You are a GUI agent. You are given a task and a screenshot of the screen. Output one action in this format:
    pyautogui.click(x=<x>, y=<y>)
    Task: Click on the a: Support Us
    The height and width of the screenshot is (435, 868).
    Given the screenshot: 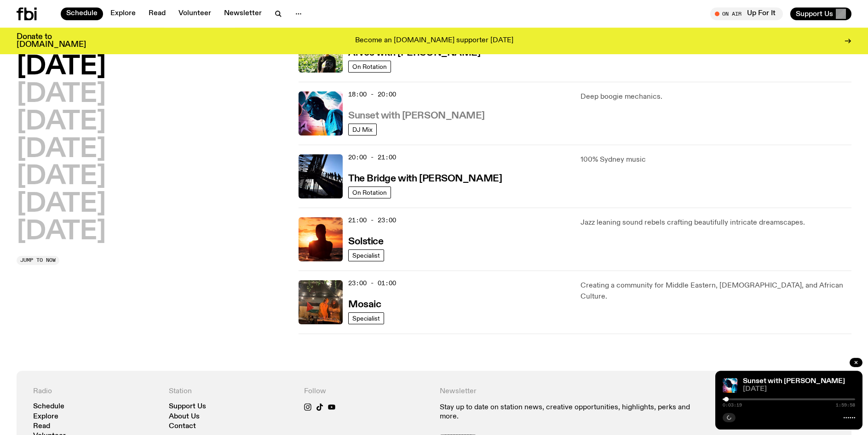 What is the action you would take?
    pyautogui.click(x=187, y=407)
    